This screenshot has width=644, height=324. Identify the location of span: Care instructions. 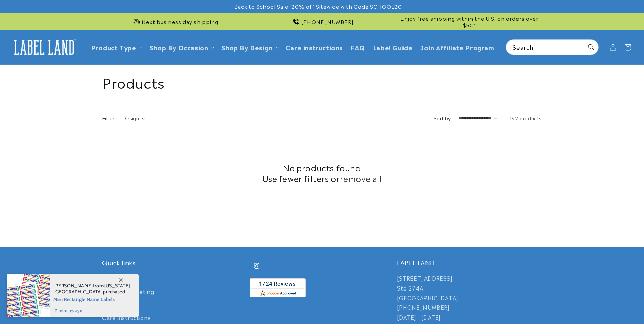
(314, 47).